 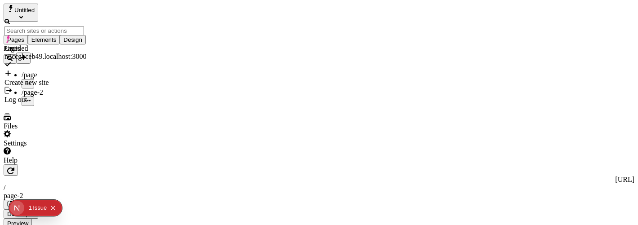 What do you see at coordinates (58, 126) in the screenshot?
I see `div: Files` at bounding box center [58, 126].